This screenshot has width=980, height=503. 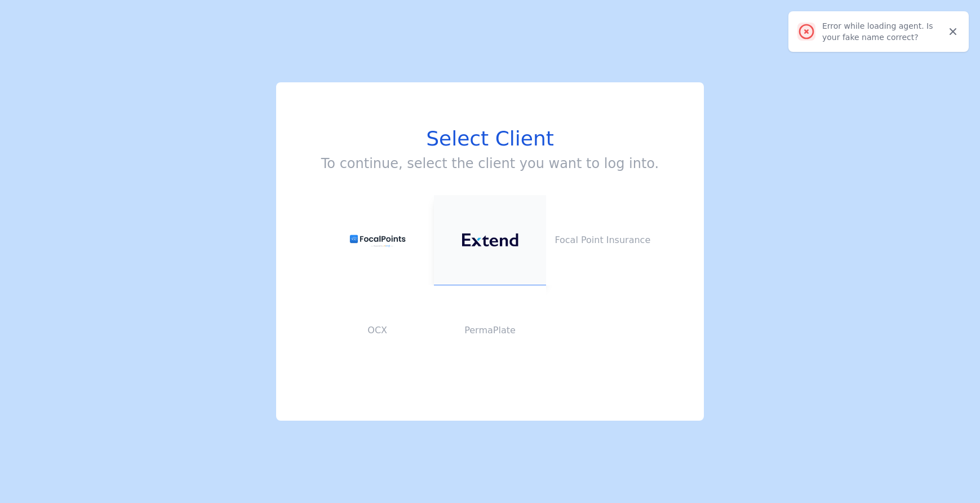 What do you see at coordinates (953, 31) in the screenshot?
I see `button: Close` at bounding box center [953, 31].